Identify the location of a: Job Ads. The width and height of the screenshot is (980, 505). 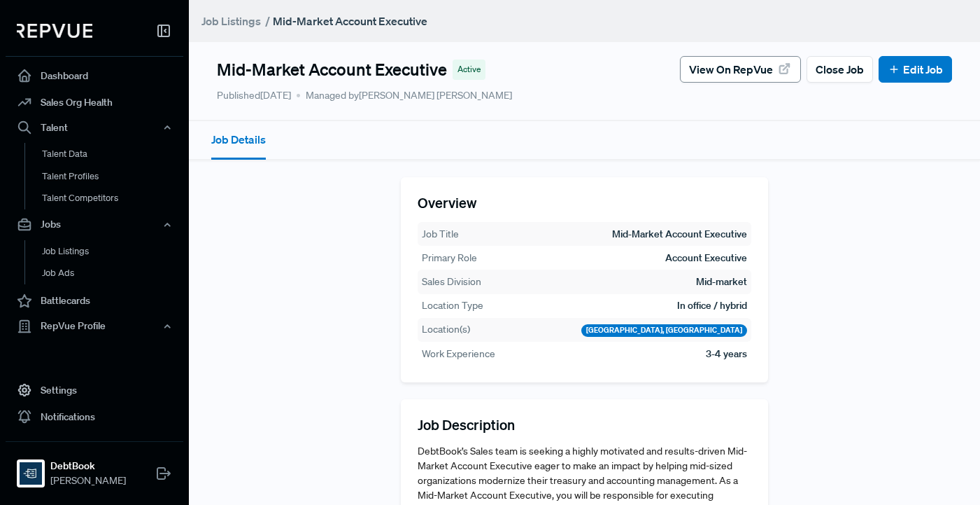
(113, 273).